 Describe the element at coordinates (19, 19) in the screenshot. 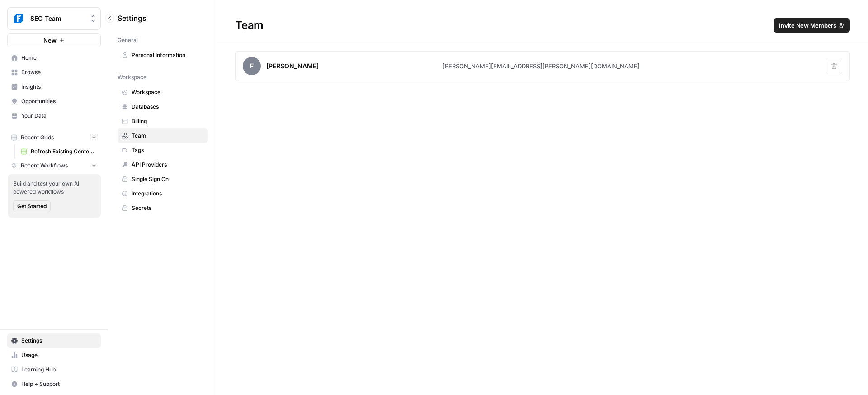

I see `img: SEO Team Logo` at that location.